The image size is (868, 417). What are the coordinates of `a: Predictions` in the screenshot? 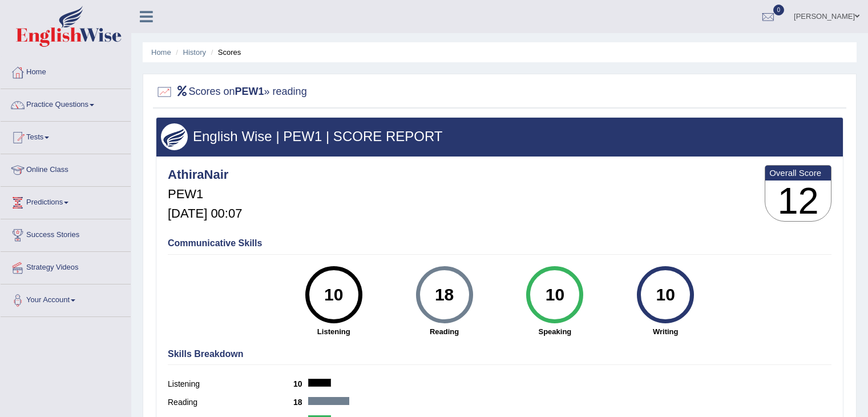 It's located at (66, 201).